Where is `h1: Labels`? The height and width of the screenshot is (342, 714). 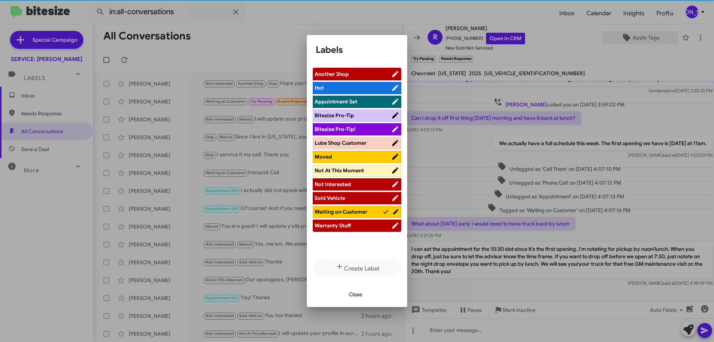
h1: Labels is located at coordinates (357, 50).